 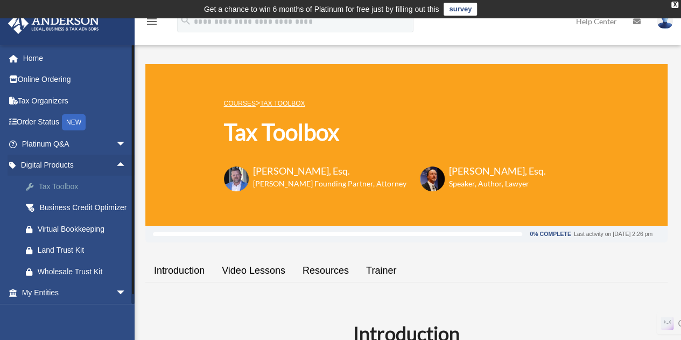 What do you see at coordinates (381, 270) in the screenshot?
I see `a: Trainer` at bounding box center [381, 270].